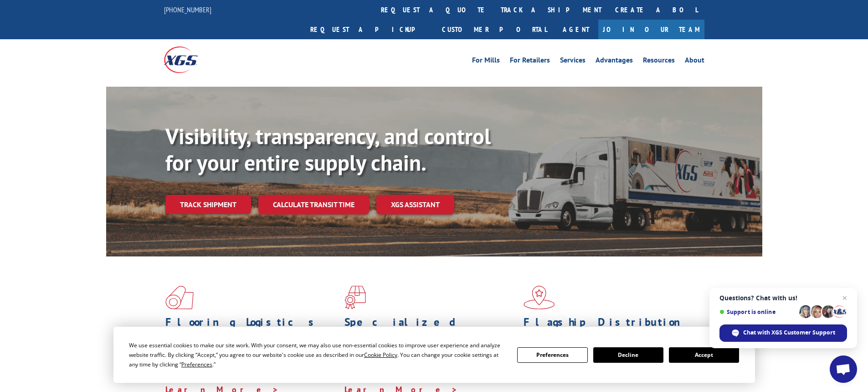  Describe the element at coordinates (179, 298) in the screenshot. I see `img: xgs-icon-total-supply-chain-intelligence-red` at that location.